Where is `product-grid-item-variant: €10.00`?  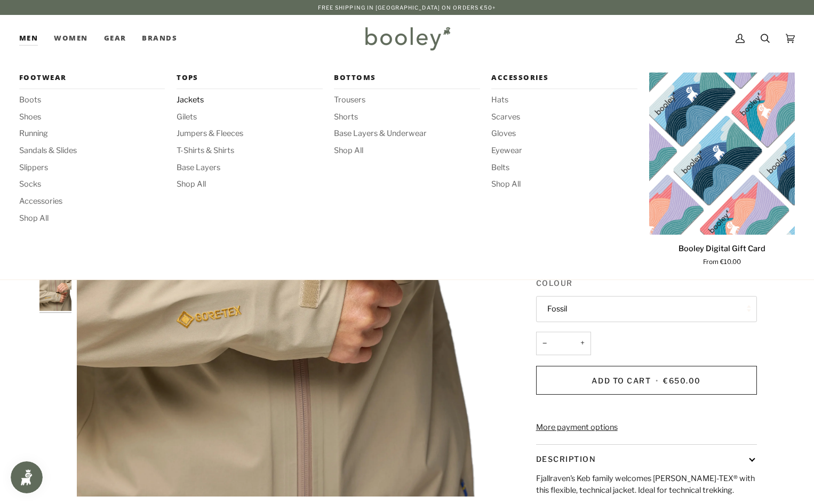 product-grid-item-variant: €10.00 is located at coordinates (722, 154).